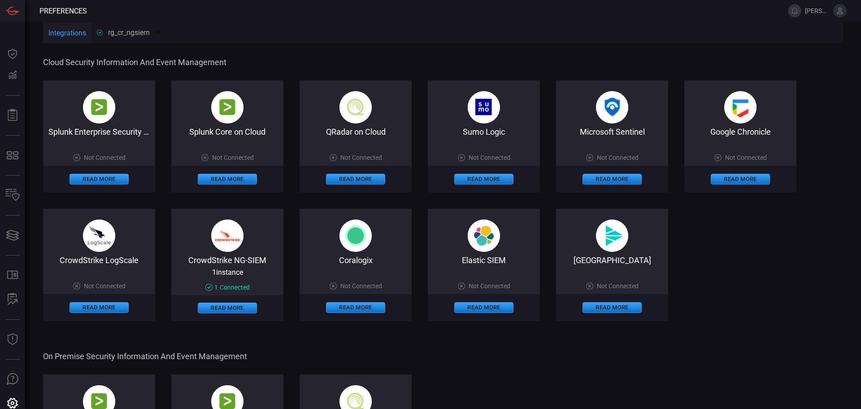 The width and height of the screenshot is (861, 409). I want to click on div: Elastic SIEM, so click(484, 260).